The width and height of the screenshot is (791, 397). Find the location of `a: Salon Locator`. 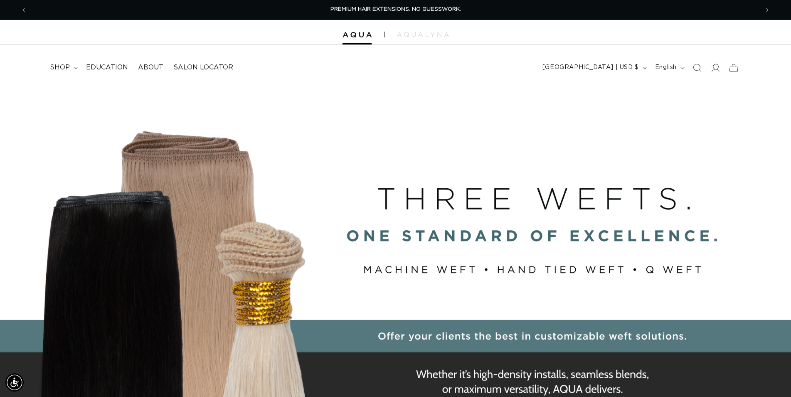

a: Salon Locator is located at coordinates (203, 67).